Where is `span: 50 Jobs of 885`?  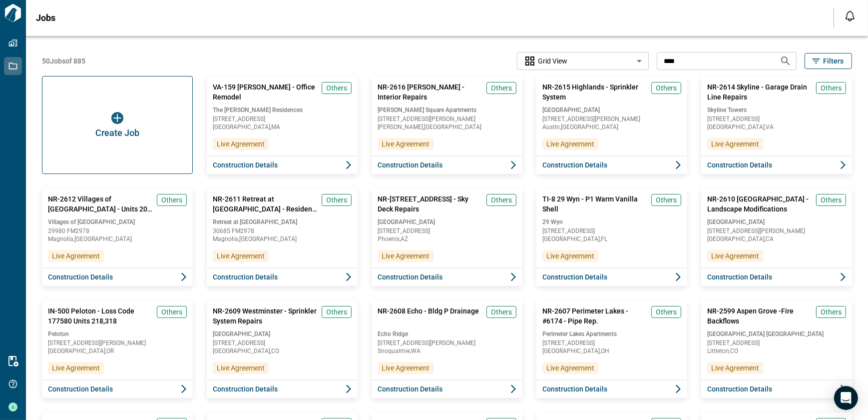 span: 50 Jobs of 885 is located at coordinates (64, 61).